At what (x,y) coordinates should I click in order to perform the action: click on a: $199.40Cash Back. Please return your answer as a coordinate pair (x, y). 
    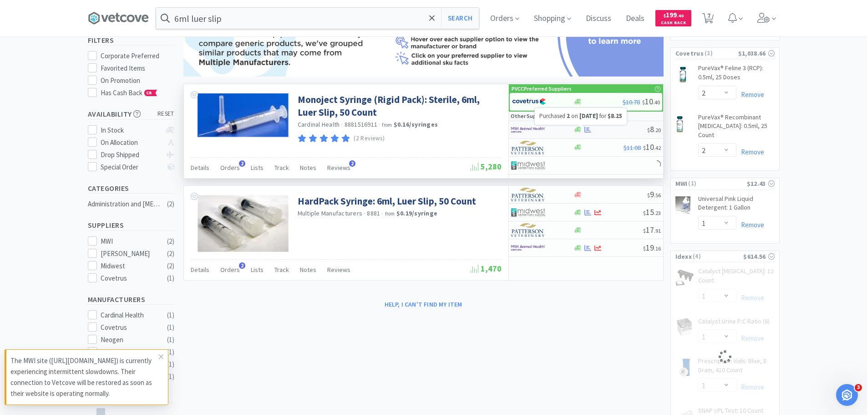
    Looking at the image, I should click on (673, 18).